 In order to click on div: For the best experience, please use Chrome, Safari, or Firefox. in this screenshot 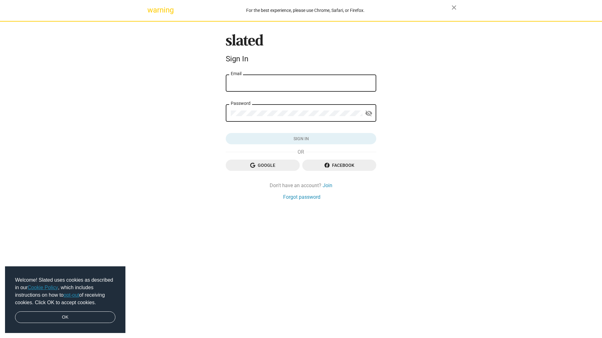, I will do `click(305, 10)`.